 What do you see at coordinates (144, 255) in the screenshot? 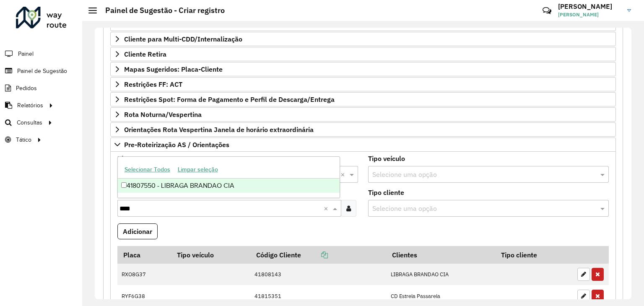
I see `th: Placa` at bounding box center [144, 255].